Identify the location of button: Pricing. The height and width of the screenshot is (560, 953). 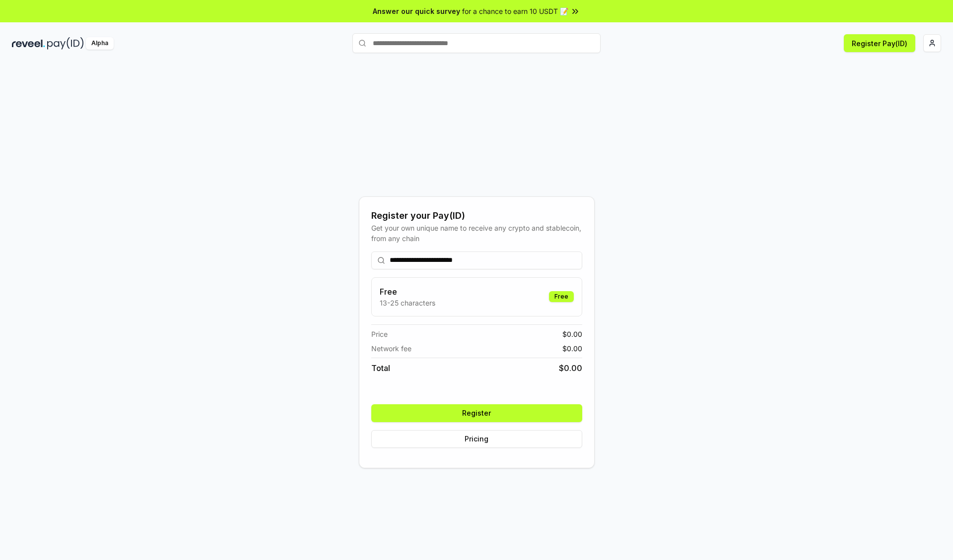
(476, 439).